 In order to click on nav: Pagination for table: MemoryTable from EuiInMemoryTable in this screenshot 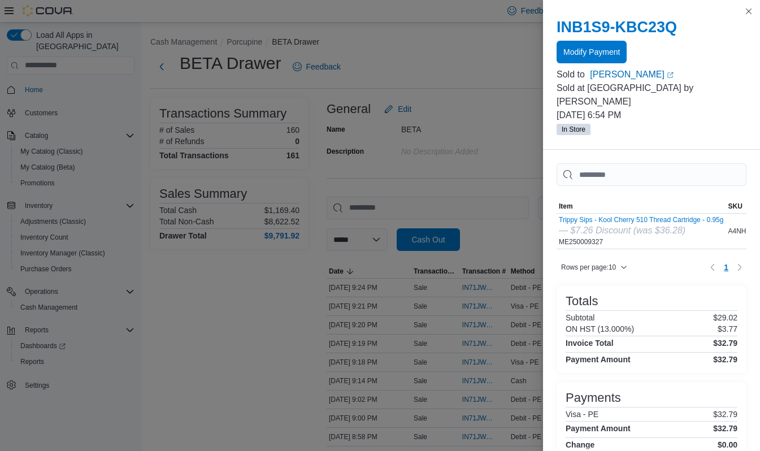, I will do `click(726, 267)`.